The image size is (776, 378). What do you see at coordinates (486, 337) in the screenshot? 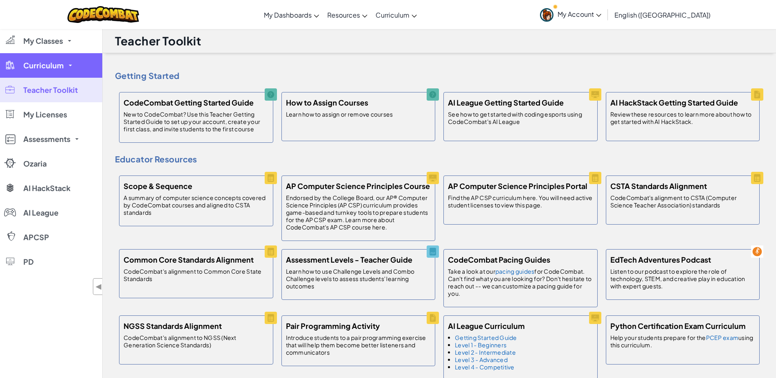
I see `a: Getting Started Guide` at bounding box center [486, 337].